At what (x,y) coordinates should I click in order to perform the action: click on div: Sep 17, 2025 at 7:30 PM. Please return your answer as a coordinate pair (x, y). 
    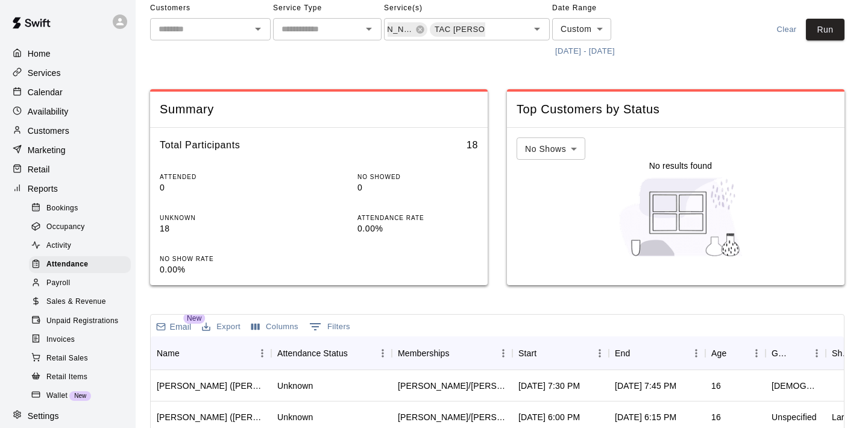
    Looking at the image, I should click on (549, 386).